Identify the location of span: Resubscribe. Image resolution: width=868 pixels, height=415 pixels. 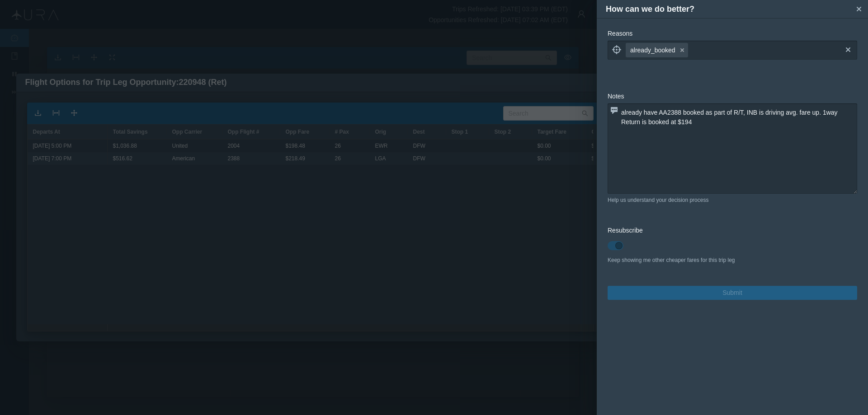
(625, 231).